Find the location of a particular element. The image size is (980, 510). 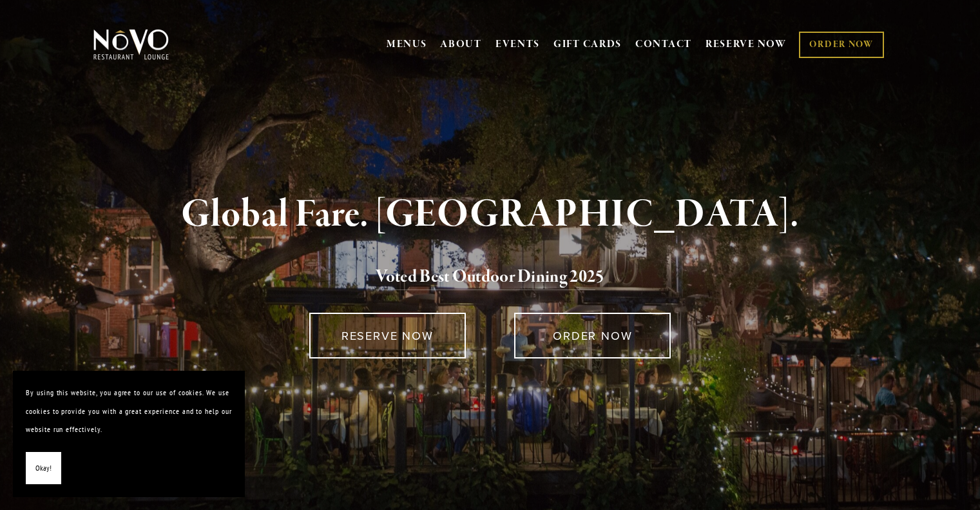

h2: 5 is located at coordinates (491, 277).